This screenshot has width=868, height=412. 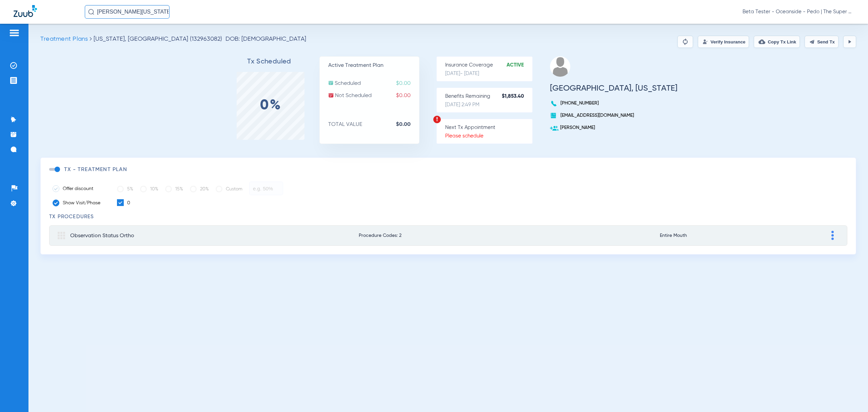 I want to click on input: Search for patients, so click(x=127, y=12).